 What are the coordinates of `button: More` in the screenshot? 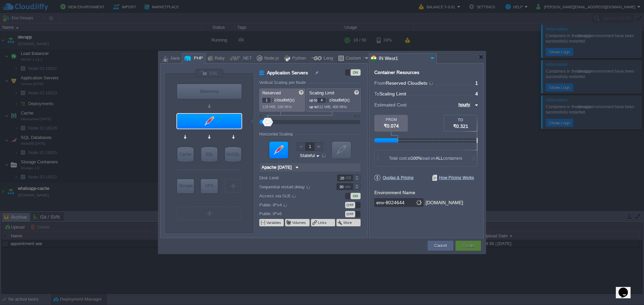 It's located at (347, 223).